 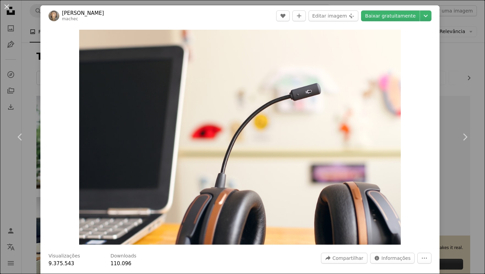 I want to click on button: Ampliar esta imagem, so click(x=240, y=137).